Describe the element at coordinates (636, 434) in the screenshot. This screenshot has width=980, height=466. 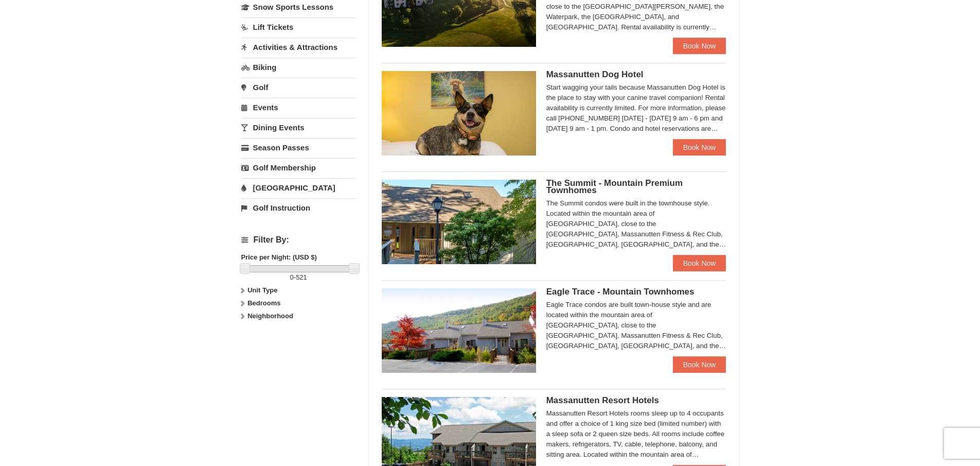
I see `div: Massanutten Resort Hotels rooms sleep up to 4 occupants and offer a choice of 1 king size bed (li...` at that location.